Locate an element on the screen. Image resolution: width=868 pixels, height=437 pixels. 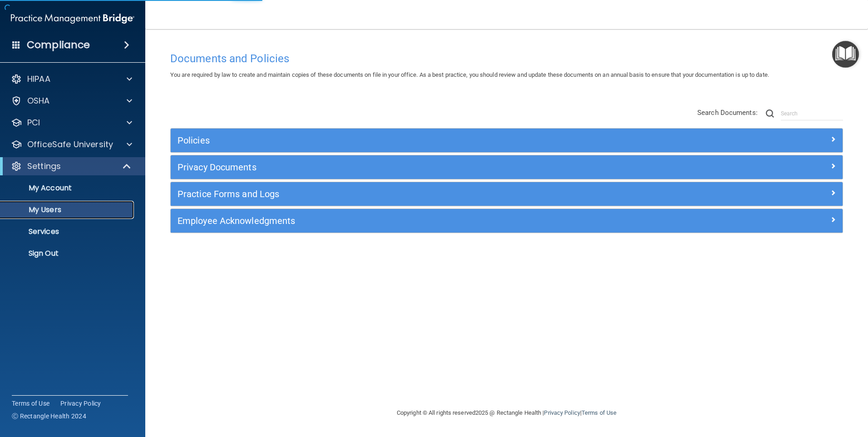
span: Search Documents: is located at coordinates (728, 112).